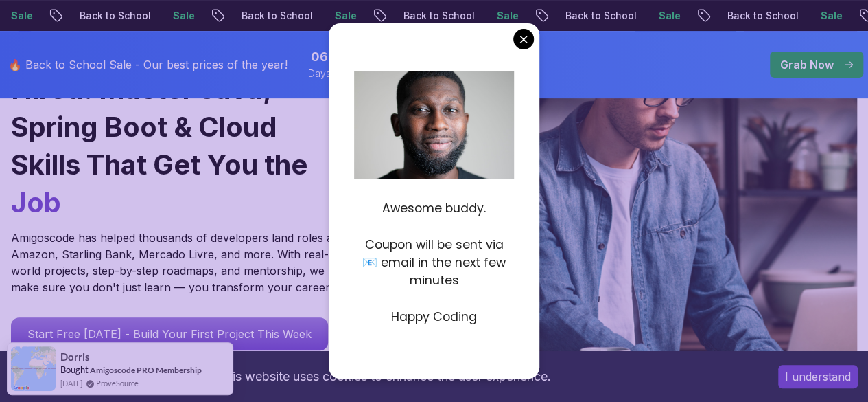  Describe the element at coordinates (36, 202) in the screenshot. I see `span: Job` at that location.